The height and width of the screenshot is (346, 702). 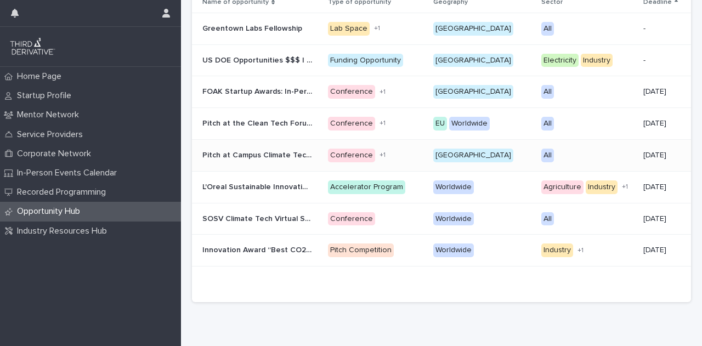 I want to click on p: Innovation Award “Best CO2 Utilisation 2026”, so click(x=258, y=249).